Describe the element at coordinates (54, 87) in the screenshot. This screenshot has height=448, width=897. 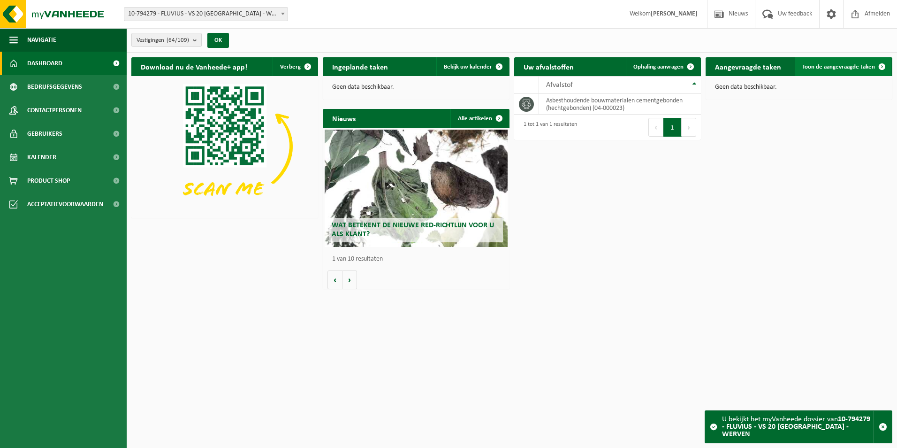
I see `span: Bedrijfsgegevens` at that location.